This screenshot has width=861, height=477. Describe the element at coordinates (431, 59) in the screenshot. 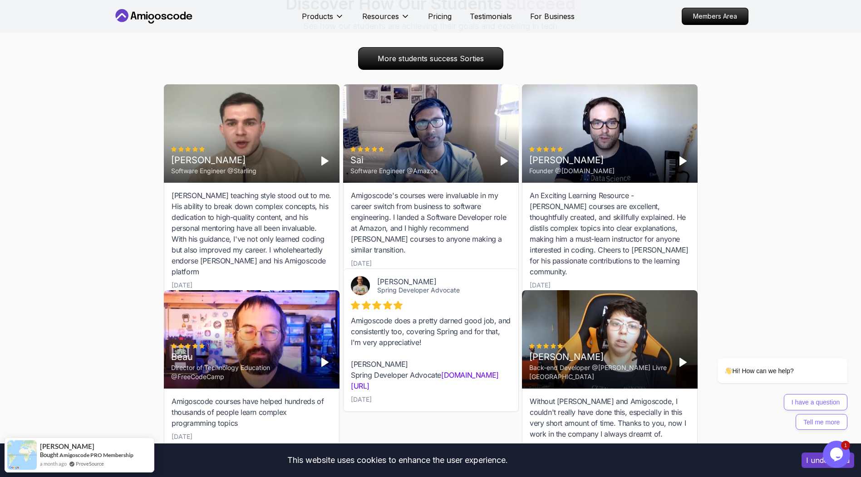

I see `a: More students success Sorties` at that location.